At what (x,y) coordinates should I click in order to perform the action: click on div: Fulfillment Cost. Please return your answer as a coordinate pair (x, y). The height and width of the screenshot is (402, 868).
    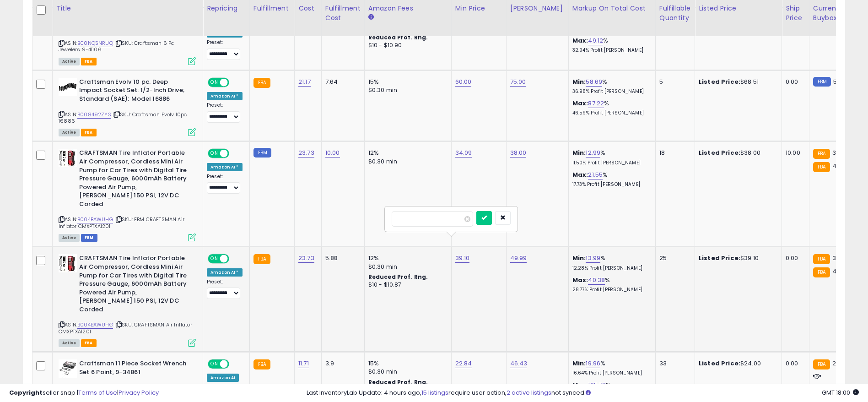
    Looking at the image, I should click on (343, 13).